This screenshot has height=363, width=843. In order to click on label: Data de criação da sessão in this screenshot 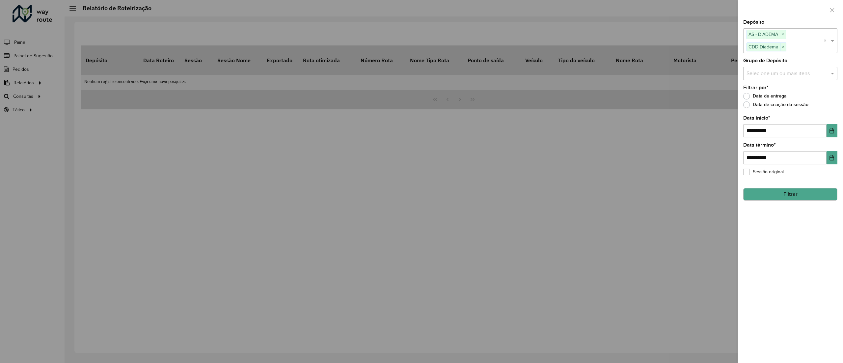, I will do `click(776, 105)`.